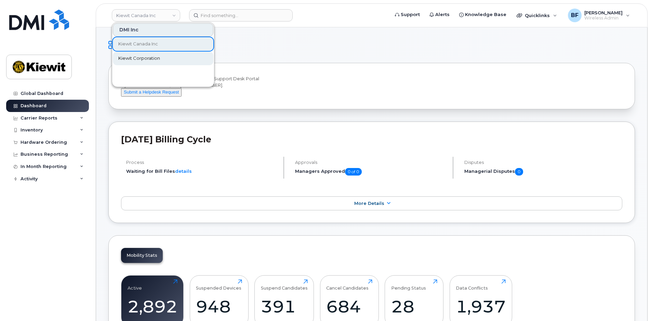  I want to click on a: Kiewit Canada Inc, so click(163, 44).